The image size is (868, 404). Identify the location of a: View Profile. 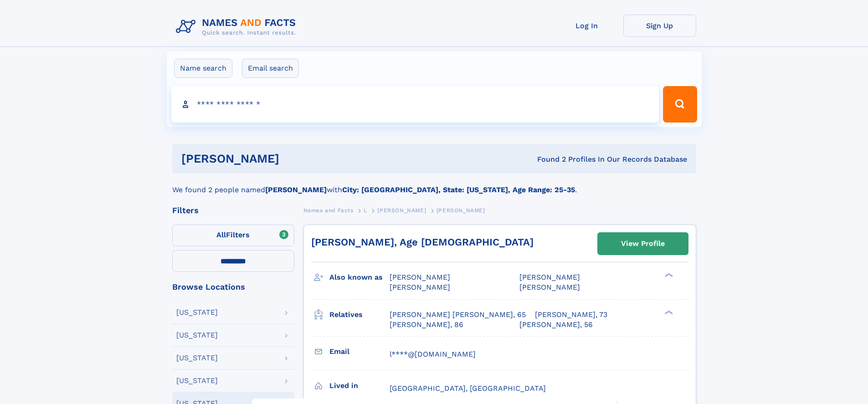
(643, 244).